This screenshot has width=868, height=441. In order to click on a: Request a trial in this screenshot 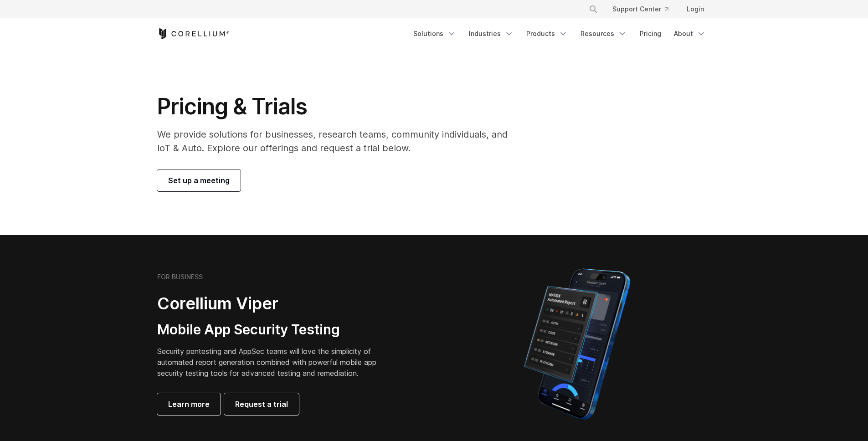, I will do `click(261, 404)`.